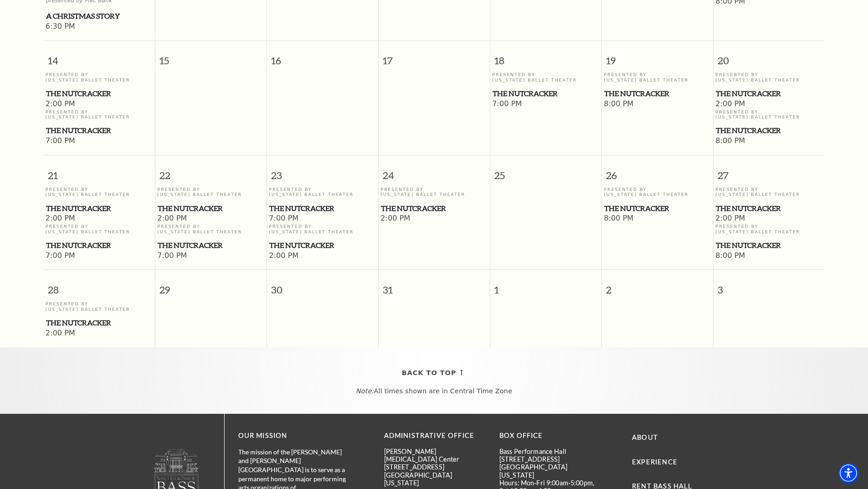 The height and width of the screenshot is (489, 868). Describe the element at coordinates (769, 285) in the screenshot. I see `span: 3` at that location.